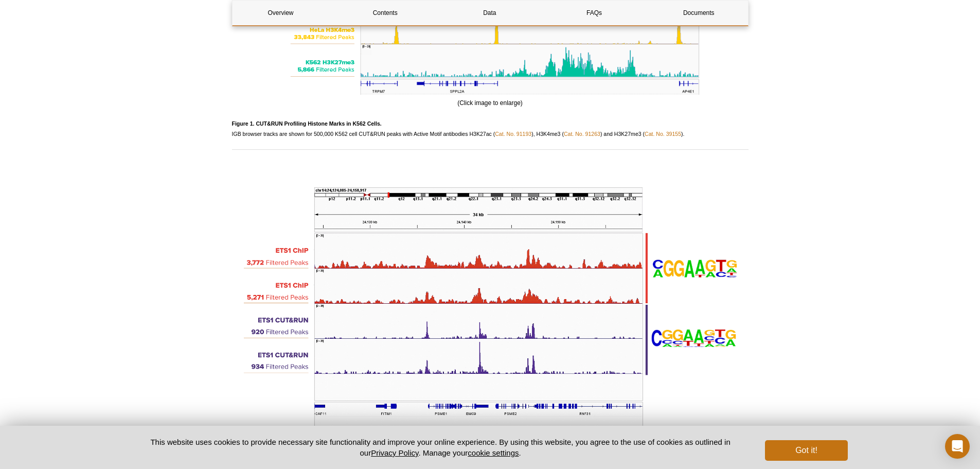 This screenshot has width=980, height=469. Describe the element at coordinates (663, 134) in the screenshot. I see `a: Cat. No. 39155` at that location.